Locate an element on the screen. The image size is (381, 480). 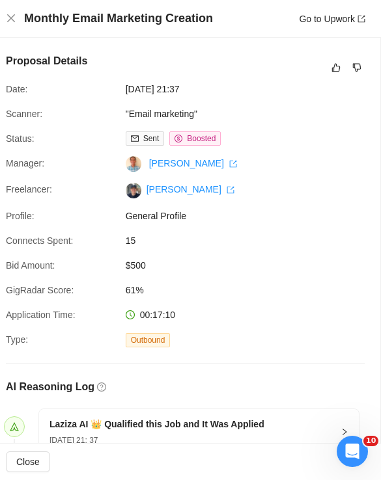
span: Status: is located at coordinates (20, 139).